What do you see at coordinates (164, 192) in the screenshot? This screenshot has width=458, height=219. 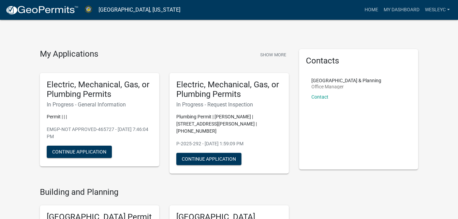 I see `h4: Building and Planning` at bounding box center [164, 192].